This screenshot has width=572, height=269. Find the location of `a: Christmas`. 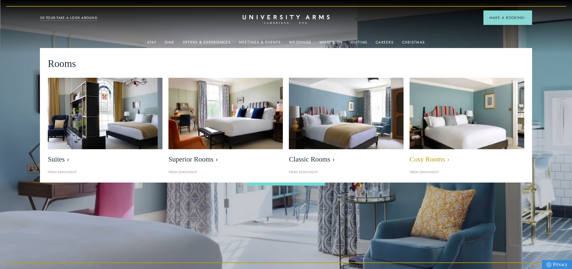

a: Christmas is located at coordinates (413, 44).